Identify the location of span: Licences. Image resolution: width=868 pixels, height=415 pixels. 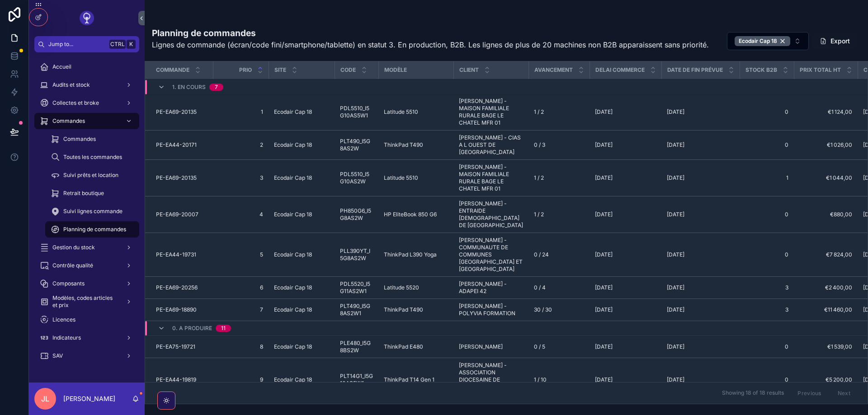
(64, 320).